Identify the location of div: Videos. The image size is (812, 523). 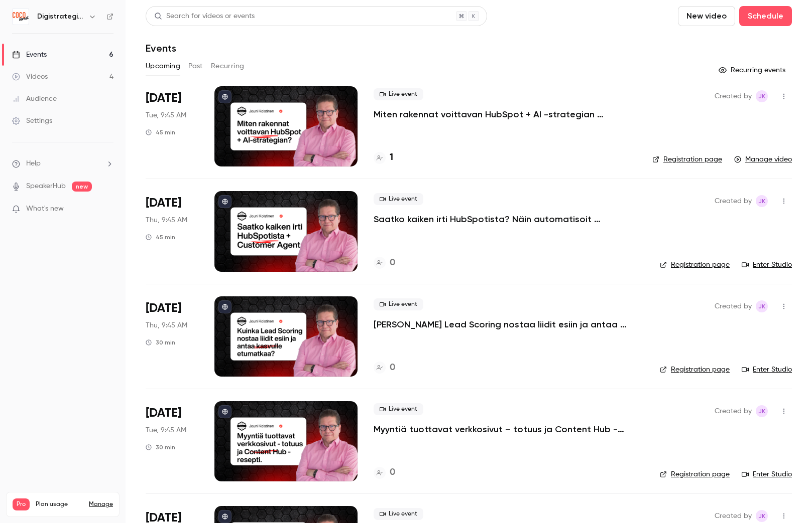
(30, 77).